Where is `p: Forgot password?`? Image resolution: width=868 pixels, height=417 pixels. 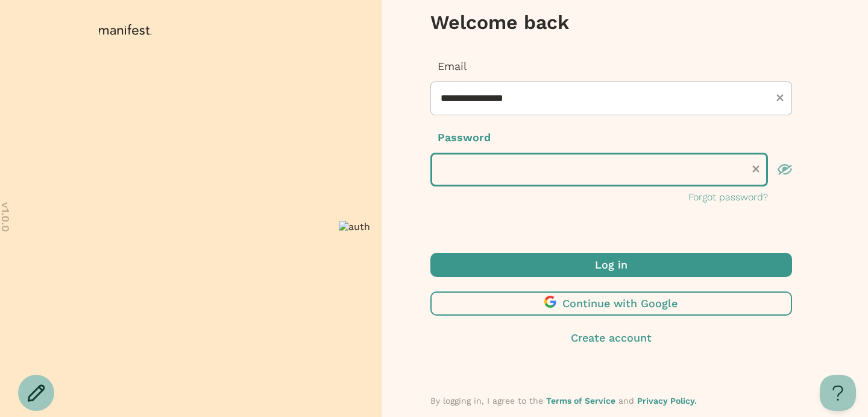
p: Forgot password? is located at coordinates (728, 197).